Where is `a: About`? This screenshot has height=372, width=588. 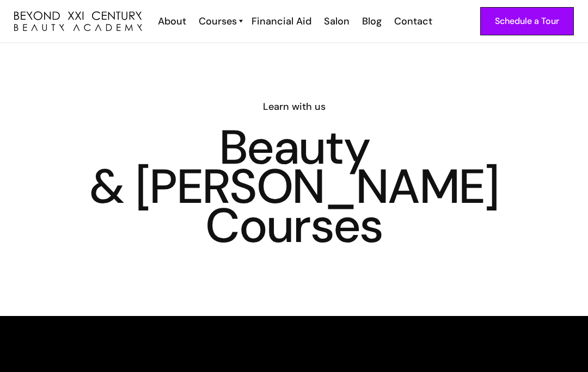
a: About is located at coordinates (171, 21).